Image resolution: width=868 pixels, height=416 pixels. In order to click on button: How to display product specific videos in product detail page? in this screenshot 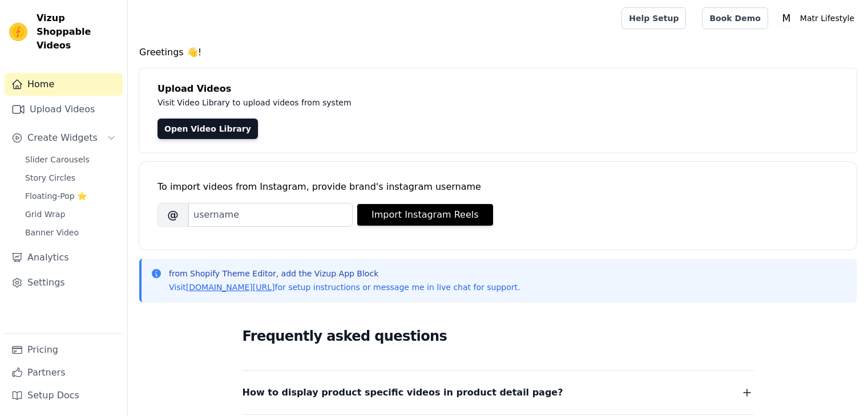, I will do `click(498, 393)`.